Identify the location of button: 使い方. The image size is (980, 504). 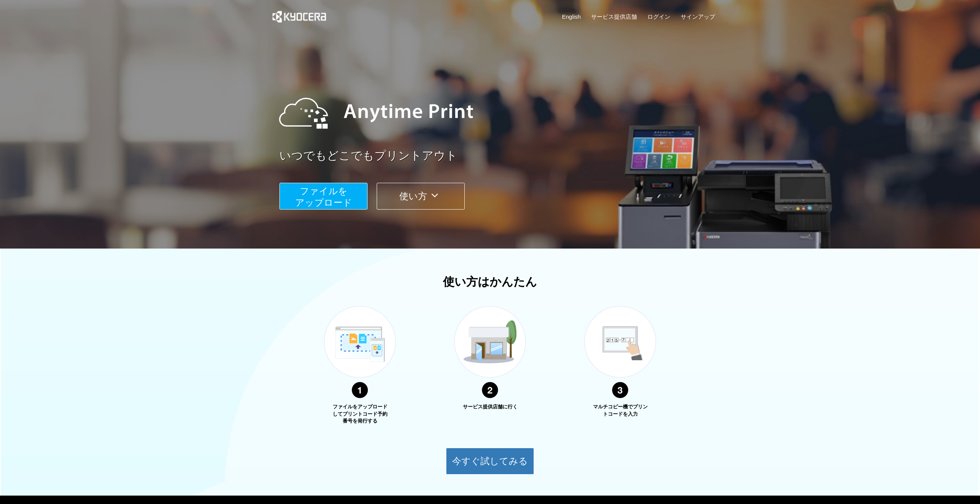
(420, 196).